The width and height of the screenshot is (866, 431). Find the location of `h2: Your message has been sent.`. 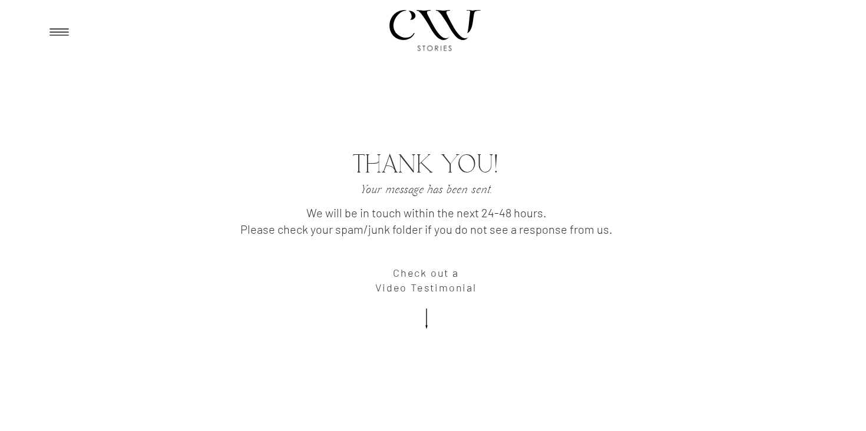

h2: Your message has been sent. is located at coordinates (426, 194).